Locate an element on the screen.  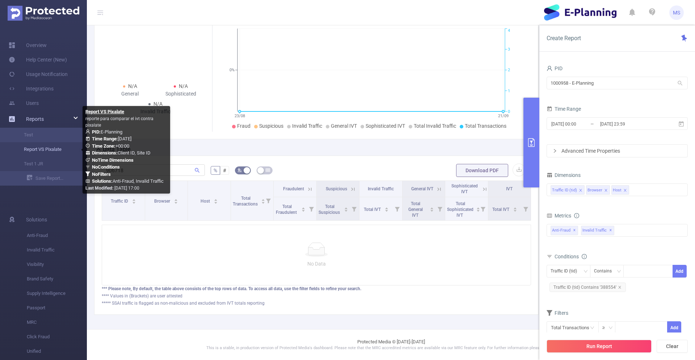
span: Filters is located at coordinates (558, 313).